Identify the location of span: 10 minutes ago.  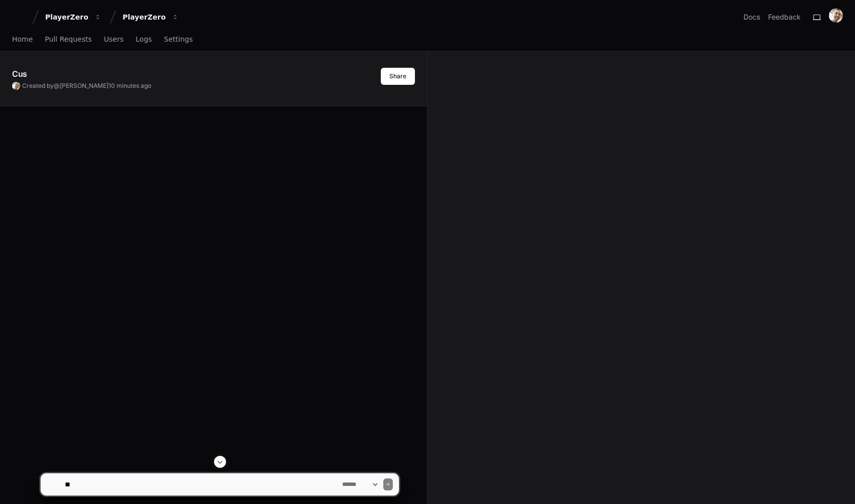
(130, 85).